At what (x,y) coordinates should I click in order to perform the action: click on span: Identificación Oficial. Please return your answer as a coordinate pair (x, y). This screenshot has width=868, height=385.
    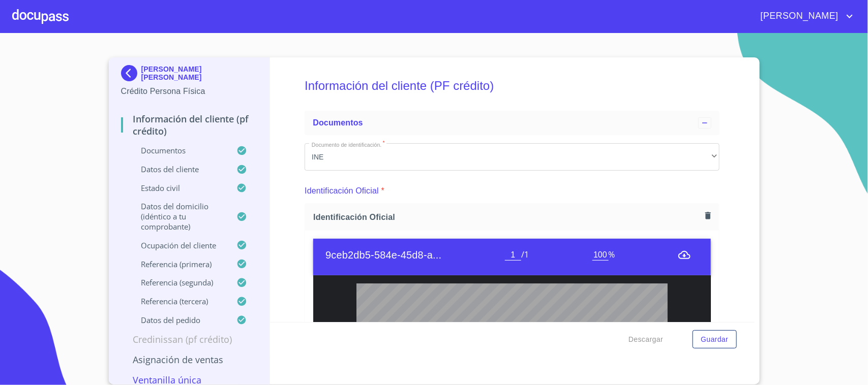
    Looking at the image, I should click on (507, 217).